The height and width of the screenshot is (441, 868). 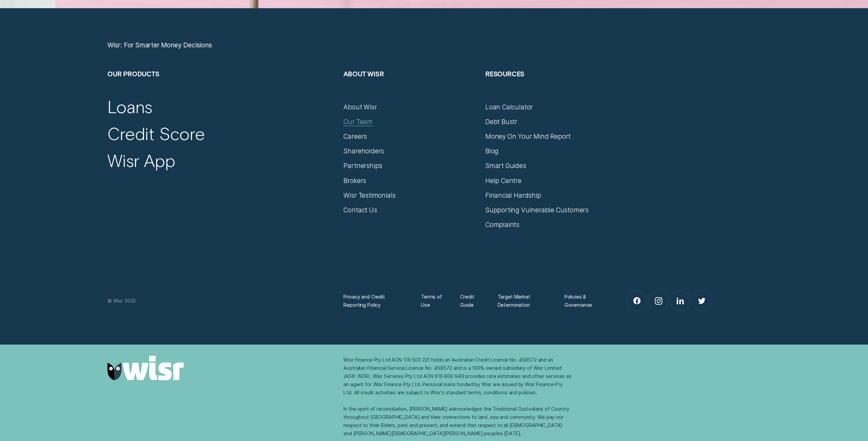 I want to click on a: Financial Hardship, so click(x=513, y=195).